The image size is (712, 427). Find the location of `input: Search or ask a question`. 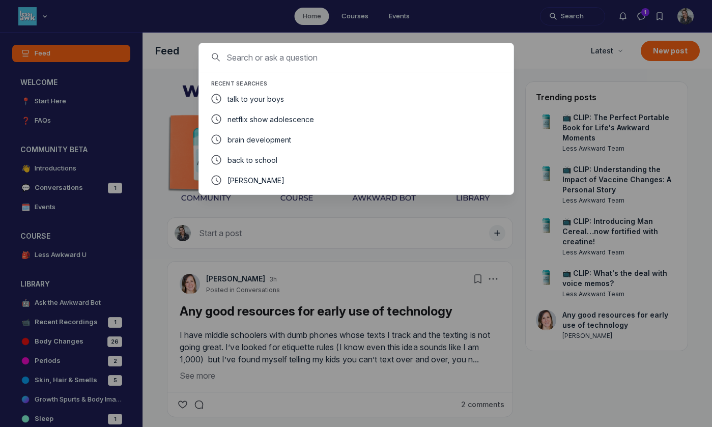

input: Search or ask a question is located at coordinates (368, 57).